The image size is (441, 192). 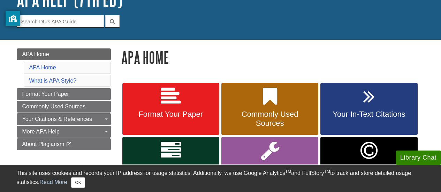 What do you see at coordinates (369, 109) in the screenshot?
I see `a: Your In-Text Citations` at bounding box center [369, 109].